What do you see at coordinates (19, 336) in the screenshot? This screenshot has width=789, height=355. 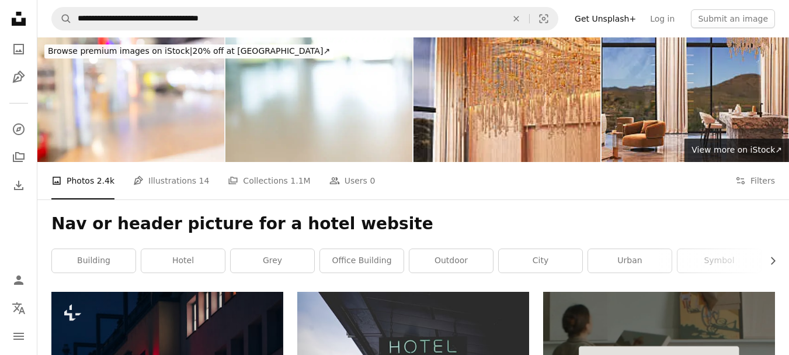 I see `button: Menu` at bounding box center [19, 336].